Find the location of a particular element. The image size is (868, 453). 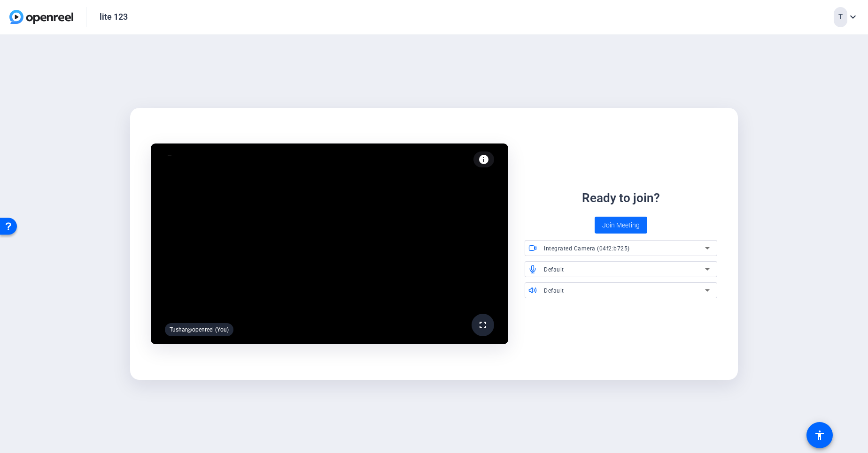

mat-icon: accessibility is located at coordinates (819, 436).